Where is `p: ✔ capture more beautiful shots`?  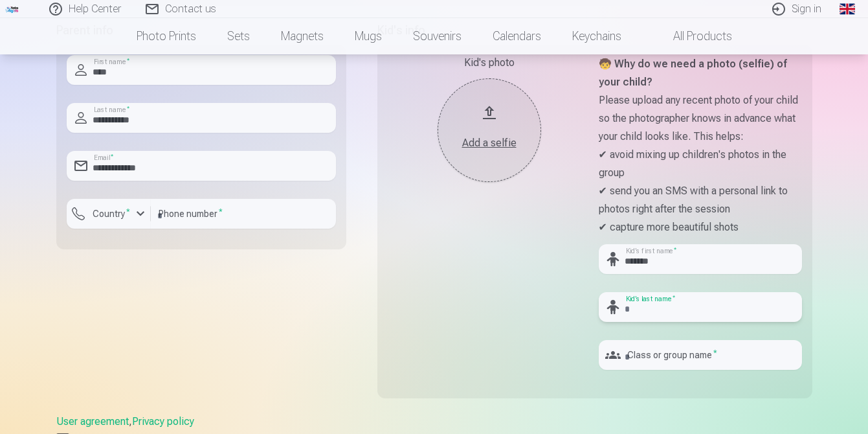 p: ✔ capture more beautiful shots is located at coordinates (701, 227).